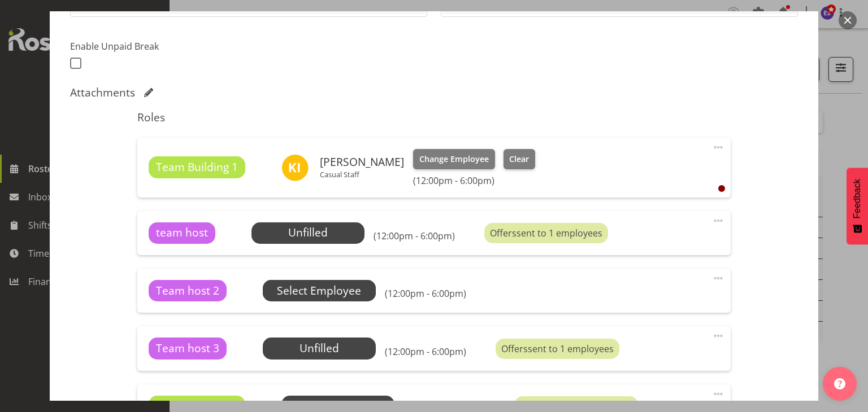  What do you see at coordinates (520, 159) in the screenshot?
I see `button: Clear` at bounding box center [520, 159].